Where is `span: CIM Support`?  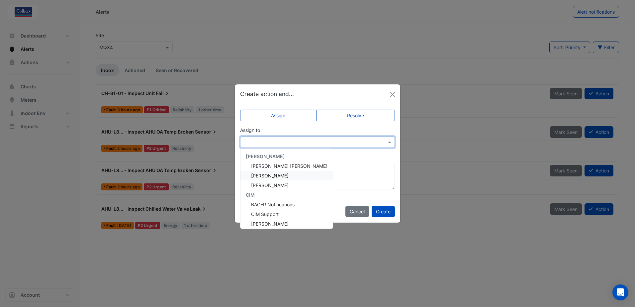
span: CIM Support is located at coordinates (265, 214).